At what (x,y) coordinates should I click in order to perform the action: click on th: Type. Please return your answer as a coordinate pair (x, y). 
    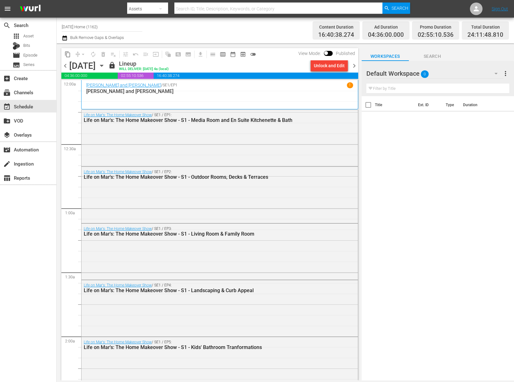
    Looking at the image, I should click on (450, 105).